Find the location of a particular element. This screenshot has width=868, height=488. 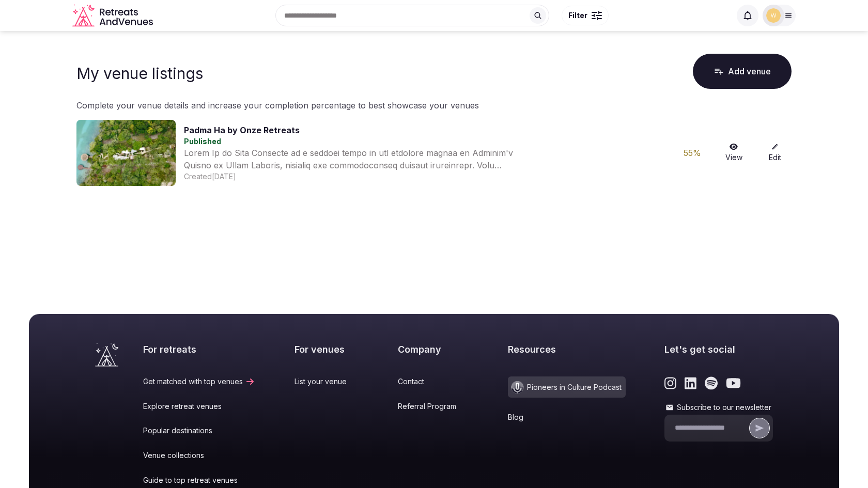

span: Pioneers in Culture Podcast is located at coordinates (567, 387).